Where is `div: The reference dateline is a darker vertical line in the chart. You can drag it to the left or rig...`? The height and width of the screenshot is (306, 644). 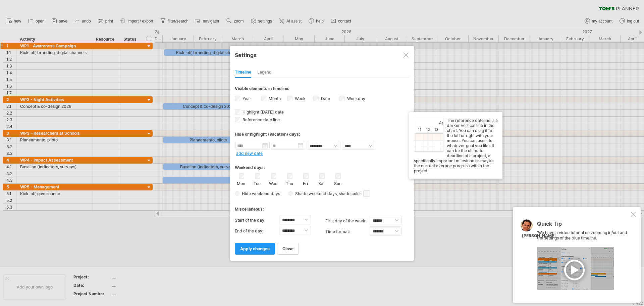
div: The reference dateline is a darker vertical line in the chart. You can drag it to the left or rig... is located at coordinates (456, 145).